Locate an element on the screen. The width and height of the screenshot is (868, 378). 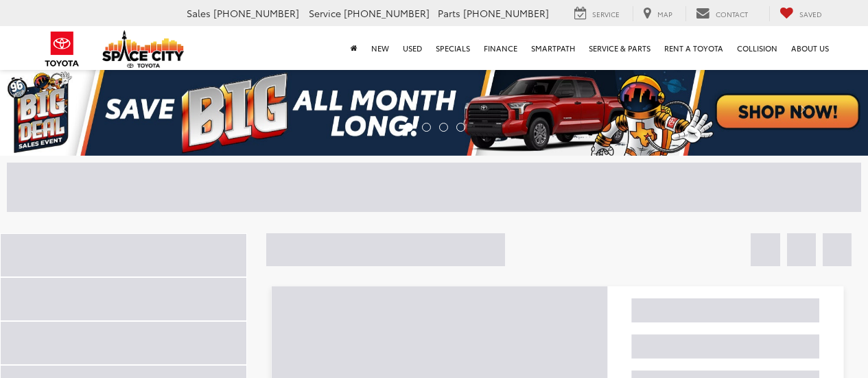
a: Contact is located at coordinates (722, 14).